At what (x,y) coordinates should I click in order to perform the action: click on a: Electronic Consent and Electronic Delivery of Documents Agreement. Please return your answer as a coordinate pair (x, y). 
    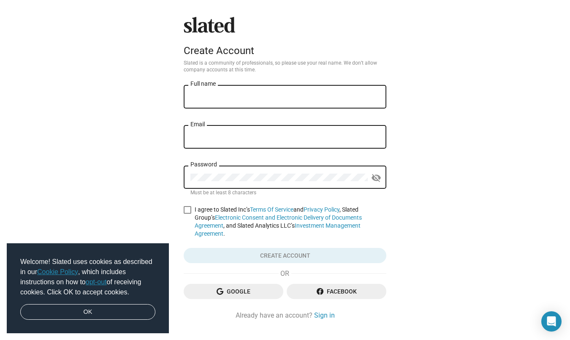
    Looking at the image, I should click on (278, 221).